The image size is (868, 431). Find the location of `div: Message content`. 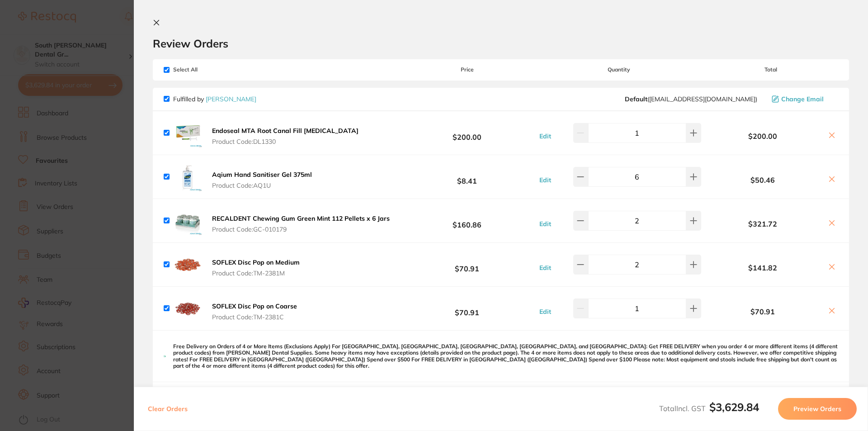

div: Message content is located at coordinates (100, 88).